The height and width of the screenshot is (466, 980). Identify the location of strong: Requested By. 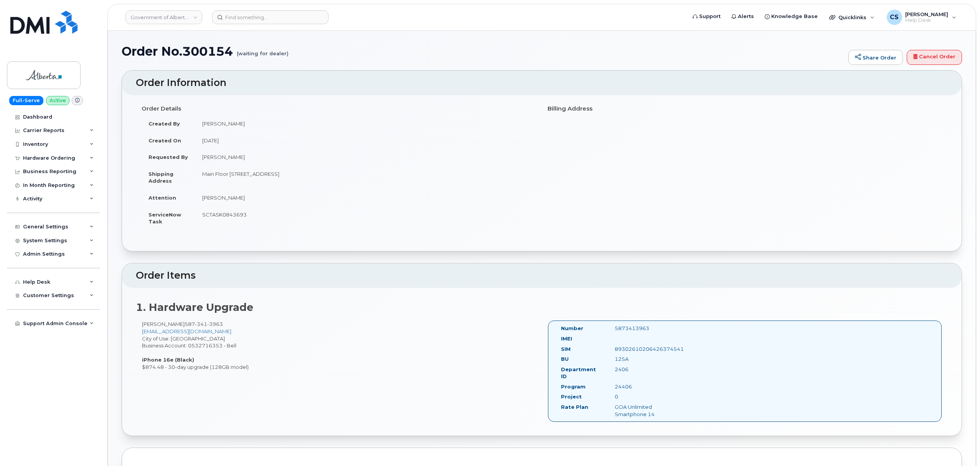
(168, 157).